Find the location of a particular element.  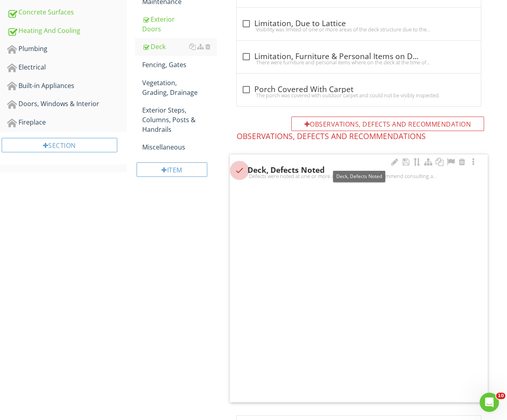

div: Plumbing is located at coordinates (67, 49).